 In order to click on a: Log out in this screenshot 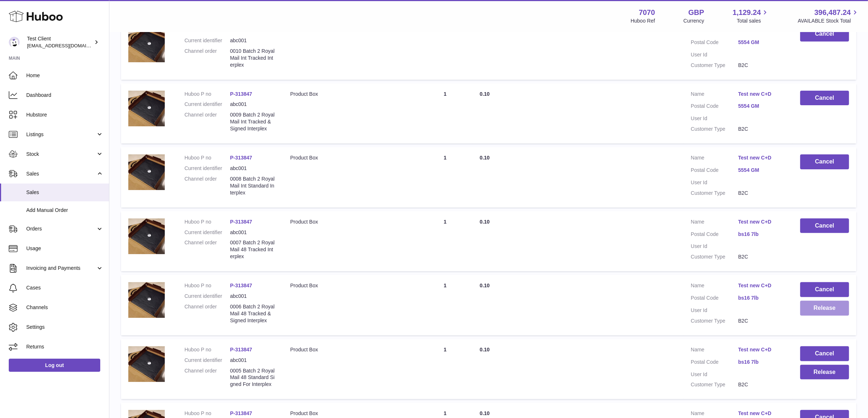, I will do `click(54, 366)`.